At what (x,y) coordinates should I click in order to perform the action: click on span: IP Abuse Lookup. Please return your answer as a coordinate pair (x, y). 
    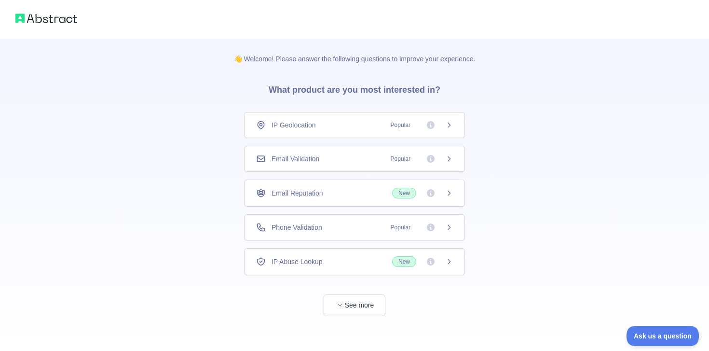
    Looking at the image, I should click on (297, 261).